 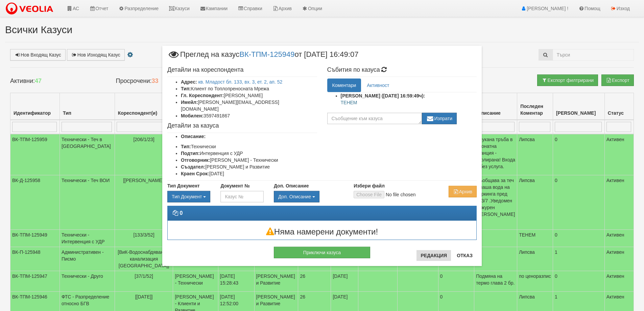 I want to click on h4: Събития по казуса, so click(x=402, y=70).